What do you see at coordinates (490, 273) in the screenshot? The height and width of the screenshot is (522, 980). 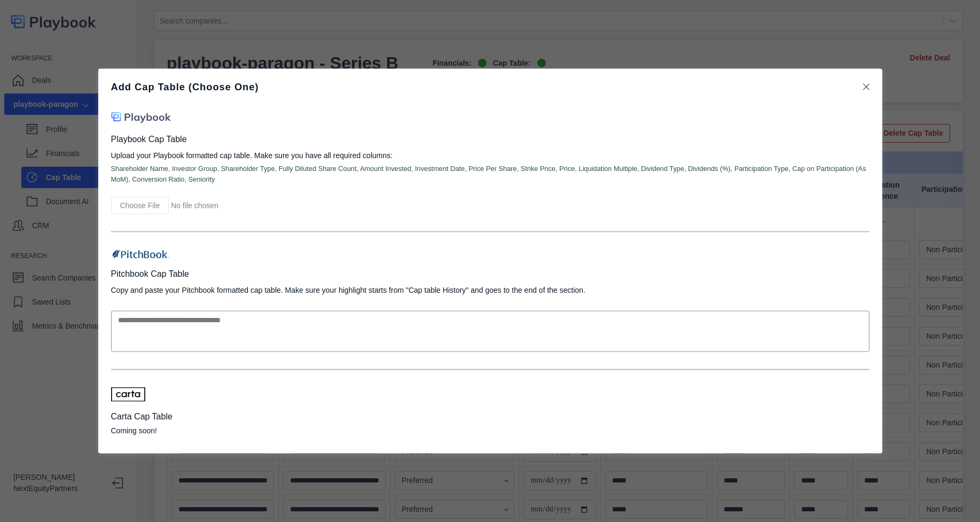 I see `p: Pitchbook Cap Table` at bounding box center [490, 273].